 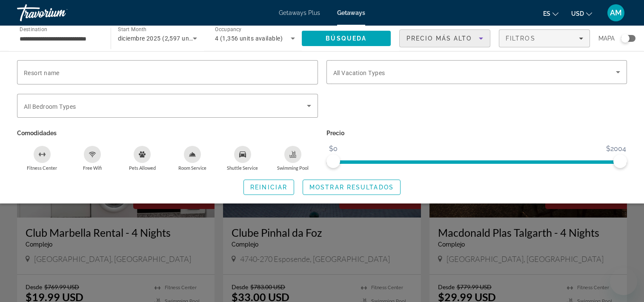 What do you see at coordinates (50, 106) in the screenshot?
I see `span: All Bedroom Types` at bounding box center [50, 106].